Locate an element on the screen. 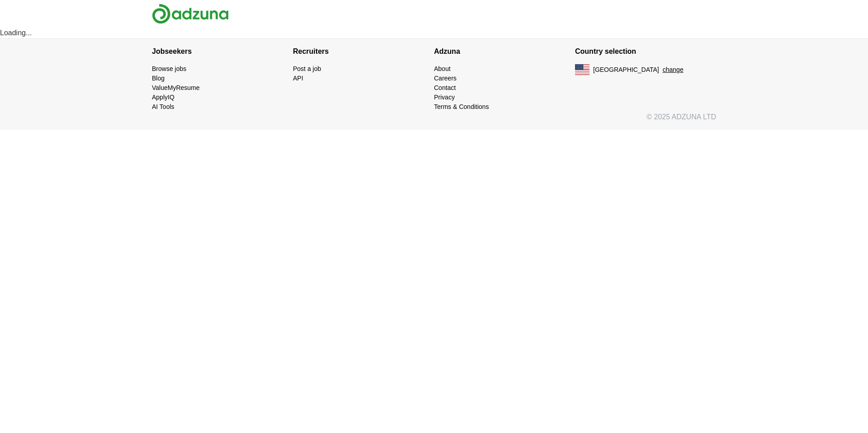  button: change is located at coordinates (673, 70).